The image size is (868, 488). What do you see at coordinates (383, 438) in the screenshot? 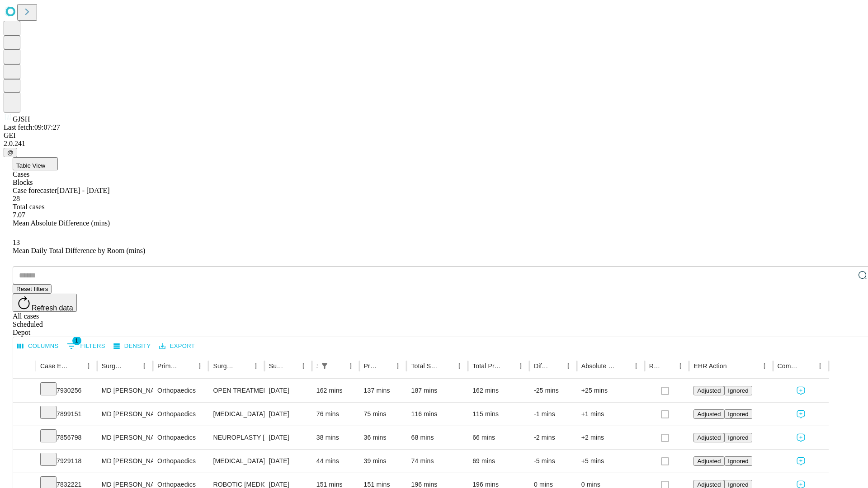
I see `div: 36 mins` at bounding box center [383, 438].